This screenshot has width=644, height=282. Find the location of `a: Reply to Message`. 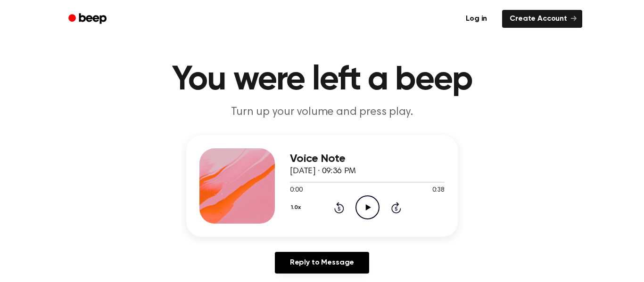

a: Reply to Message is located at coordinates (322, 263).